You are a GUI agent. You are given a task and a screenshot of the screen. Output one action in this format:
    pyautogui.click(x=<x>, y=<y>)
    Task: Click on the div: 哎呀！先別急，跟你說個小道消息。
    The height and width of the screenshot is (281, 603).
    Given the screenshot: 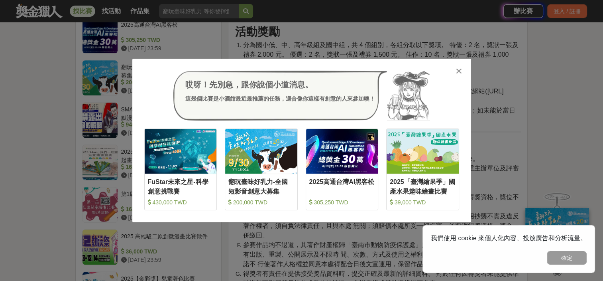 What is the action you would take?
    pyautogui.click(x=280, y=85)
    